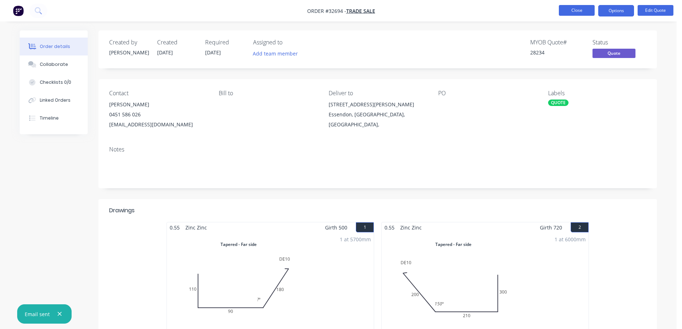 Image resolution: width=682 pixels, height=329 pixels. What do you see at coordinates (49, 118) in the screenshot?
I see `div: Timeline` at bounding box center [49, 118].